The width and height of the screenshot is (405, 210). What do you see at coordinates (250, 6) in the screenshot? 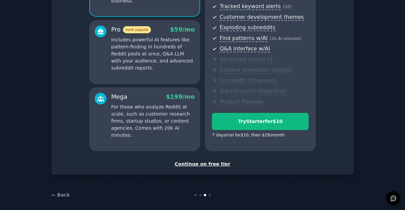
I see `span: Tracked keyword alerts` at bounding box center [250, 6].